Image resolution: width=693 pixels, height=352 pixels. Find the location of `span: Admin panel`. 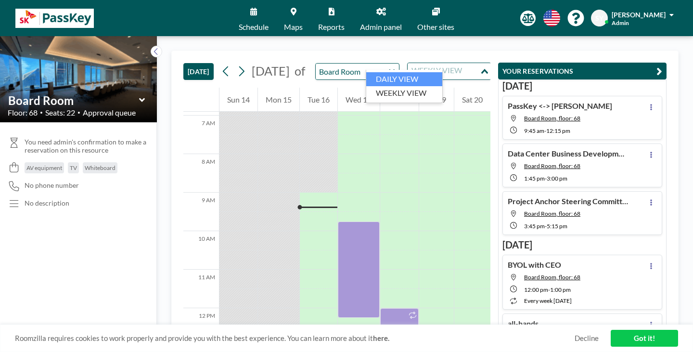

span: Admin panel is located at coordinates (380, 27).